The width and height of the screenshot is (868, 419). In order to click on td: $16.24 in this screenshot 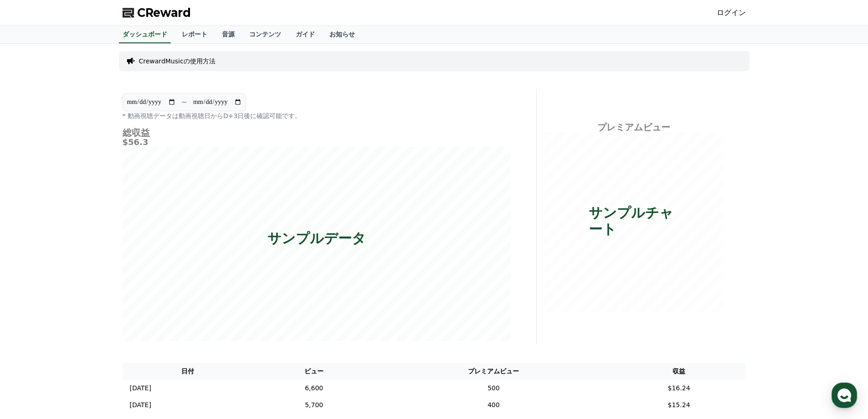, I will do `click(679, 388)`.